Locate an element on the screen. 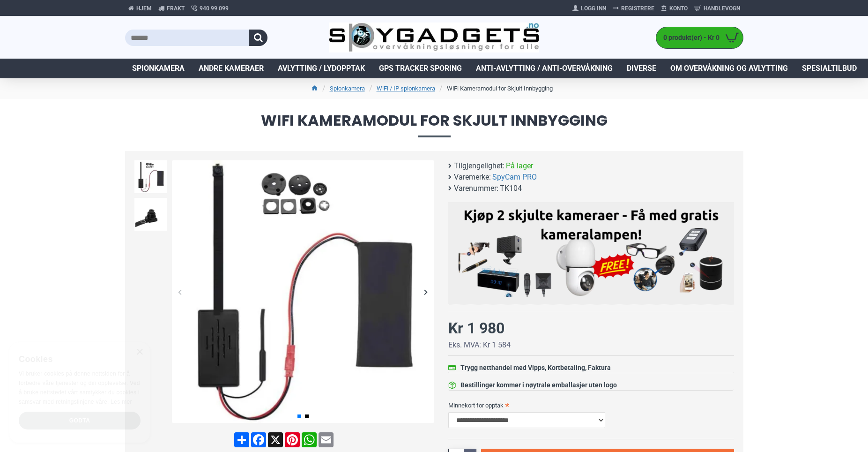 This screenshot has height=452, width=868. a: Handlevogn is located at coordinates (717, 8).